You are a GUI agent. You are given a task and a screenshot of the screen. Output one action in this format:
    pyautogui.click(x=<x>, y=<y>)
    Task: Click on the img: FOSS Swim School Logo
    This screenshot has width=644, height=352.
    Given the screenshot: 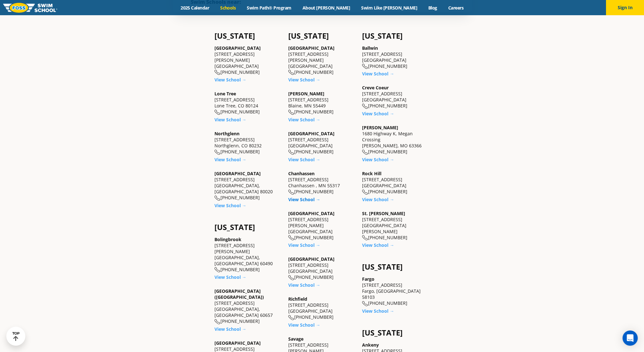 What is the action you would take?
    pyautogui.click(x=30, y=8)
    